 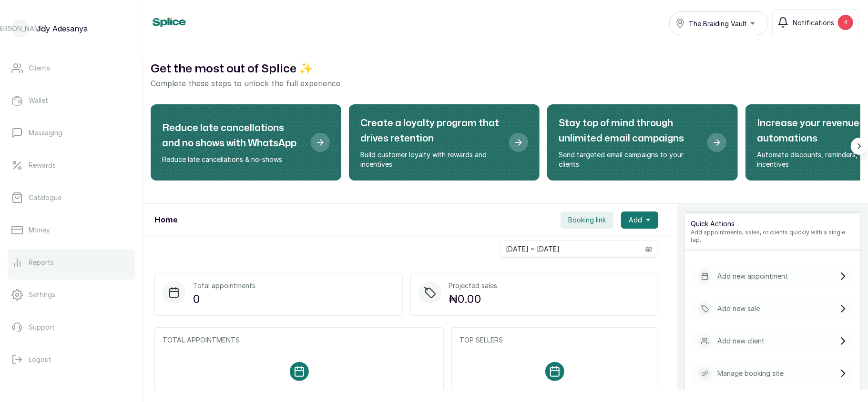 I want to click on button: Notifications4, so click(x=815, y=22).